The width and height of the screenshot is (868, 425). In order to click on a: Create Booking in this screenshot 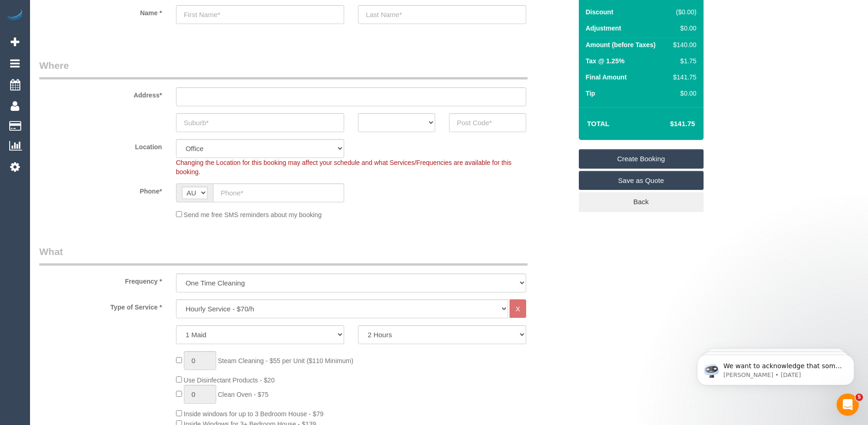, I will do `click(642, 159)`.